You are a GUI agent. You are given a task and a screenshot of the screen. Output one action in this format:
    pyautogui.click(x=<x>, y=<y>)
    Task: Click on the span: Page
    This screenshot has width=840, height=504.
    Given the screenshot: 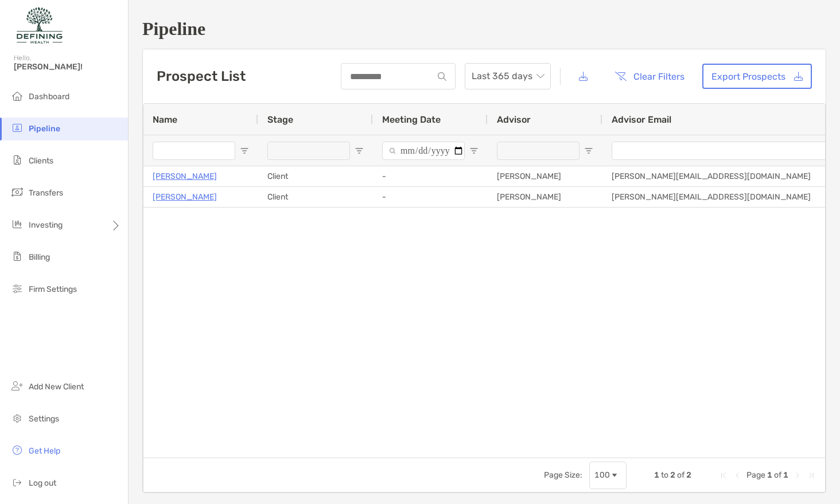 What is the action you would take?
    pyautogui.click(x=755, y=475)
    